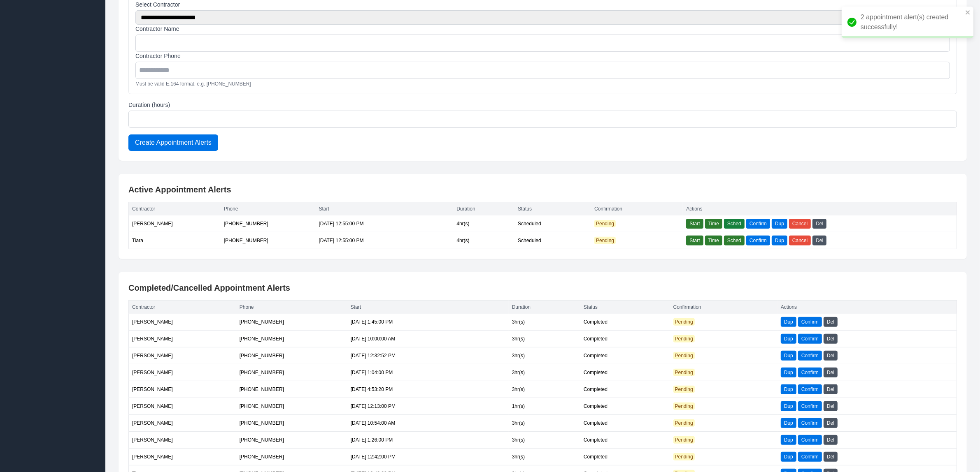 The width and height of the screenshot is (980, 472). I want to click on td: 4 hr(s), so click(484, 223).